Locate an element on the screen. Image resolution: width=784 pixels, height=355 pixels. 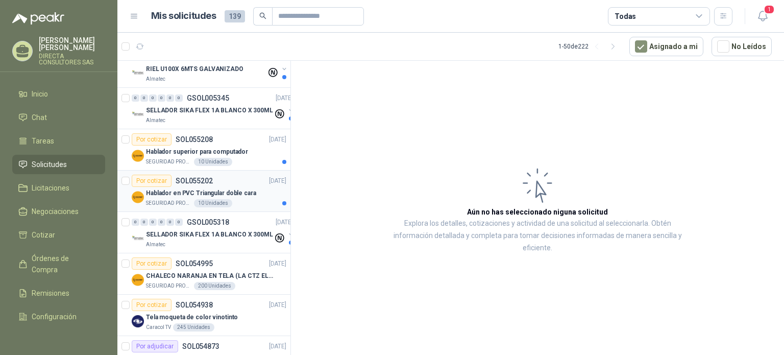
a: Configuración is located at coordinates (59, 316).